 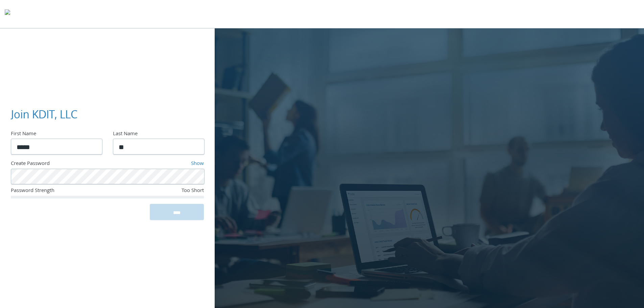 I want to click on div: First Name, so click(x=56, y=134).